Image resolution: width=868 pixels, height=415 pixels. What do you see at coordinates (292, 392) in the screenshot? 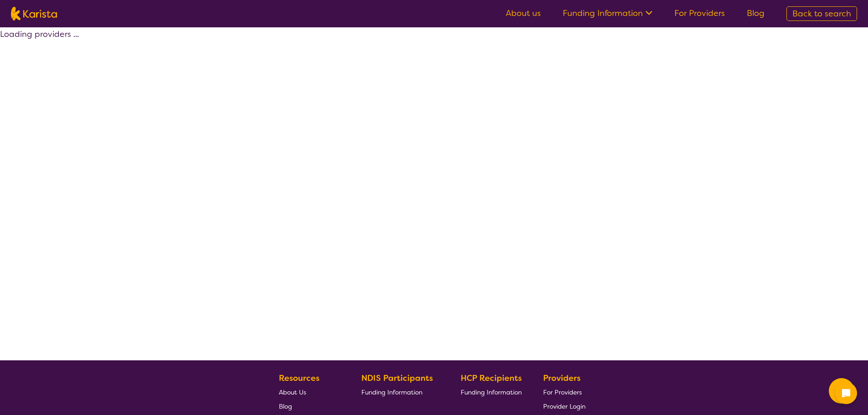
I see `span: About Us` at bounding box center [292, 392].